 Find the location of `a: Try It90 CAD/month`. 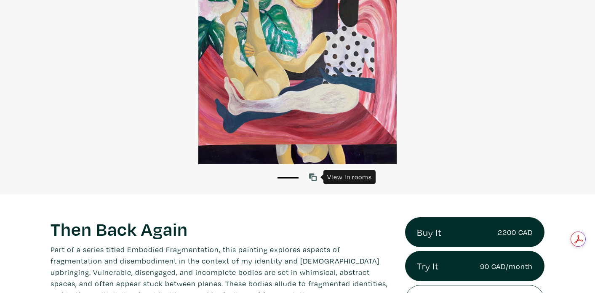

a: Try It90 CAD/month is located at coordinates (474, 266).